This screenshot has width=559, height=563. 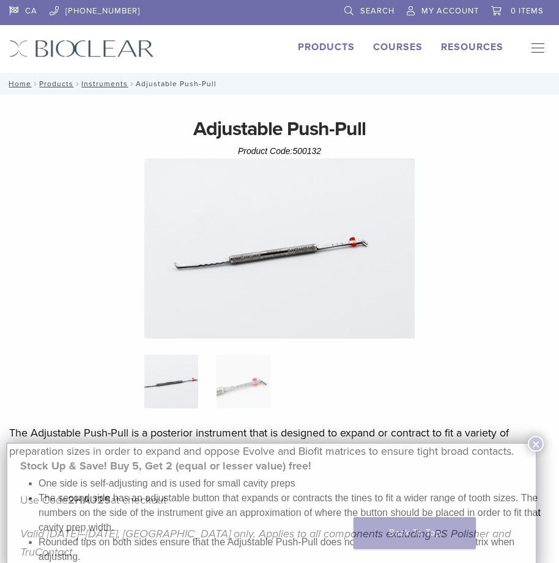 I want to click on strong: 2HAU25, so click(x=89, y=500).